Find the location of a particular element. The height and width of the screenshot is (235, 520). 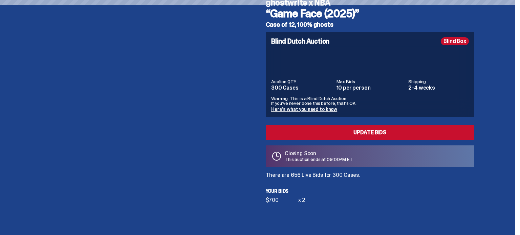

p: Closing Soon is located at coordinates (319, 154).